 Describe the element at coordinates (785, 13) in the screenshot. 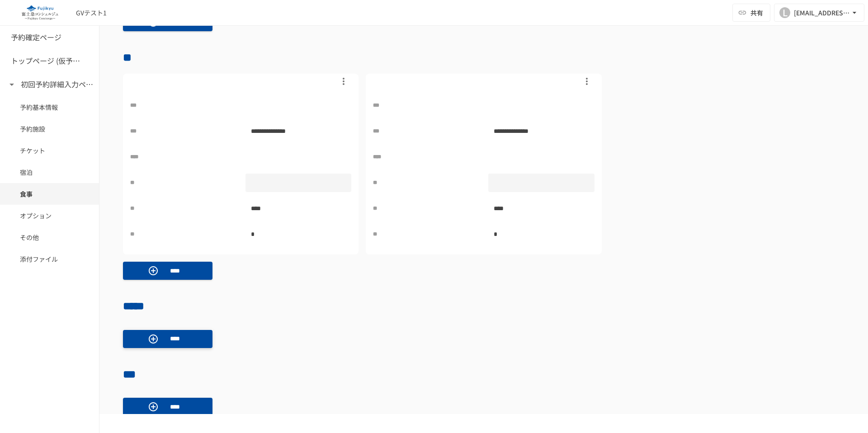

I see `div: L` at that location.